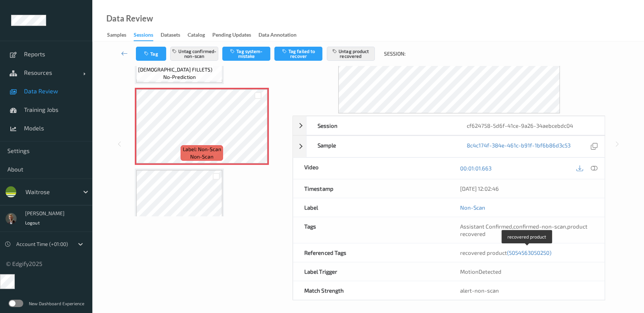 The height and width of the screenshot is (313, 644). I want to click on div: Catalog, so click(197, 36).